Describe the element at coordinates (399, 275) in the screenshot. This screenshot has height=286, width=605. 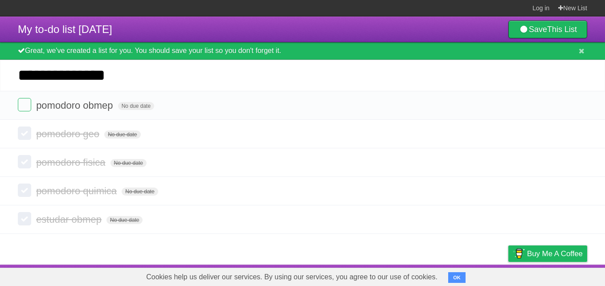
I see `a: About` at that location.